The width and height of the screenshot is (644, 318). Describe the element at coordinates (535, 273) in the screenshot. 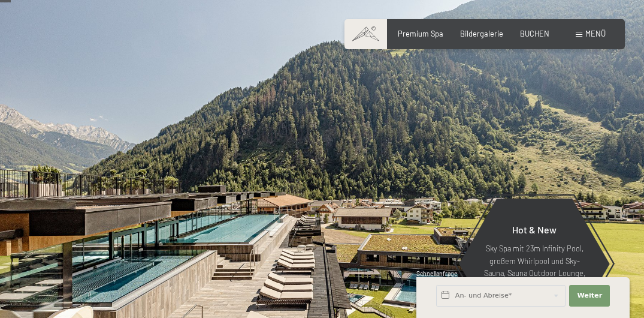

I see `p: Sky Spa mit 23m Infinity Pool, großem Whirlpool und Sky-Sauna, Sauna Outdoor Lounge, neue Event-S...` at that location.